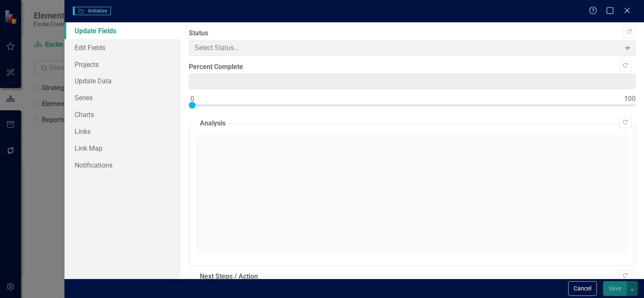 The image size is (644, 298). I want to click on a: Link Map, so click(123, 148).